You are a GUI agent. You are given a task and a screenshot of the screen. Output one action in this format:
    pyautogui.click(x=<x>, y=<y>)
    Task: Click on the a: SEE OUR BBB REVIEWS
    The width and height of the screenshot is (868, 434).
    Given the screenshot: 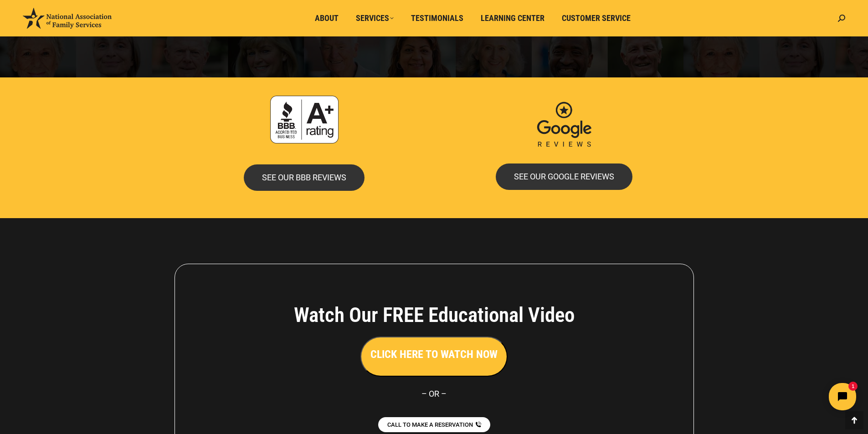 What is the action you would take?
    pyautogui.click(x=304, y=178)
    